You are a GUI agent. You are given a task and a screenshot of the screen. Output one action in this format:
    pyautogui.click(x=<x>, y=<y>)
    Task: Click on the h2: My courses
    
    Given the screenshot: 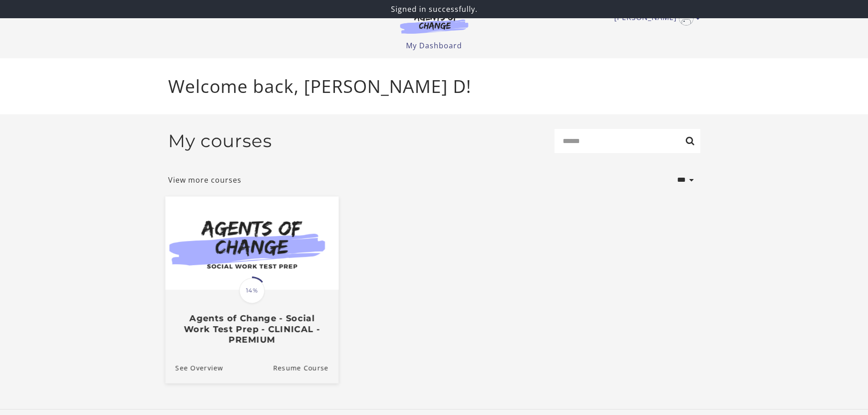 What is the action you would take?
    pyautogui.click(x=220, y=141)
    